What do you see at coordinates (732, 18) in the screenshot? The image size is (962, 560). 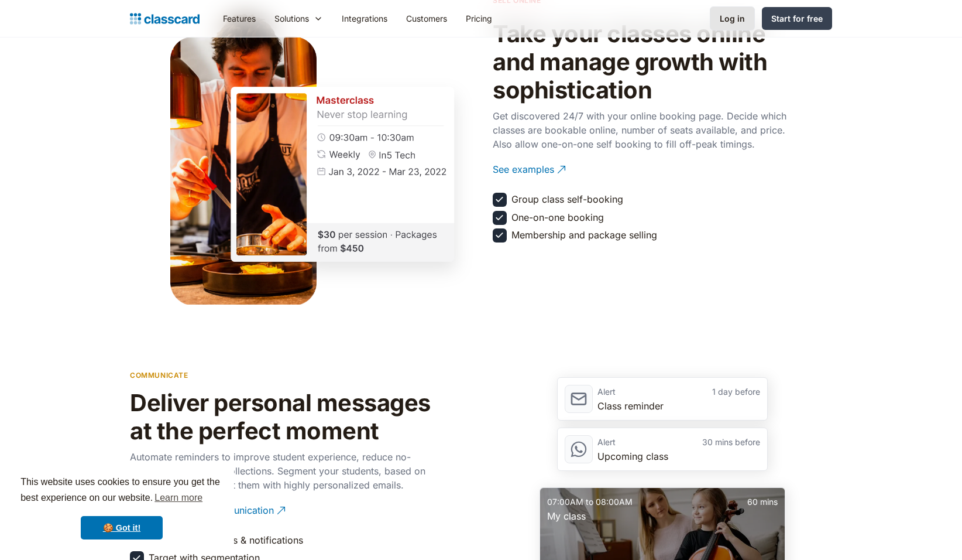 I see `div: Log in` at bounding box center [732, 18].